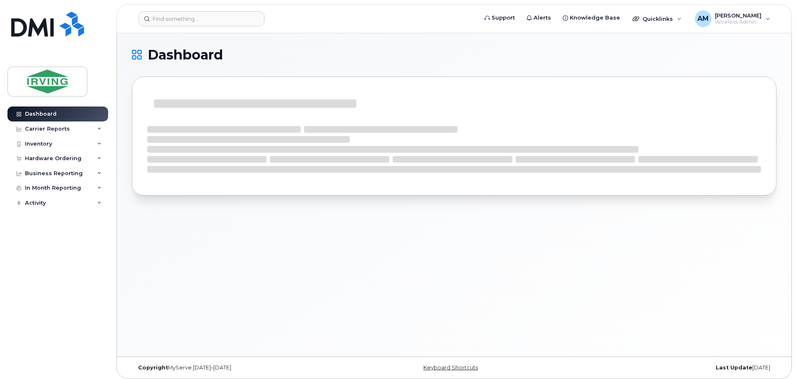  Describe the element at coordinates (450, 367) in the screenshot. I see `a: Keyboard Shortcuts` at that location.